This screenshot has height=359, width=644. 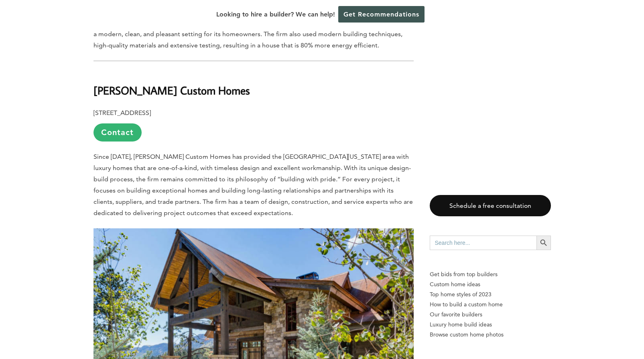 What do you see at coordinates (491, 284) in the screenshot?
I see `p: Custom home ideas` at bounding box center [491, 284].